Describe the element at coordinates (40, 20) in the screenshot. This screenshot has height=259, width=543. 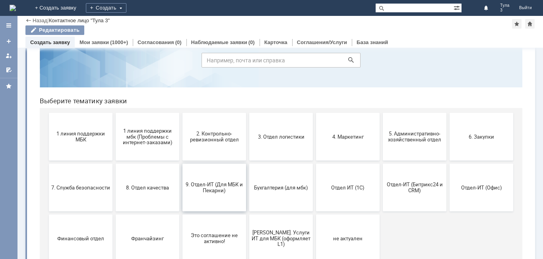
I see `a: Назад` at that location.